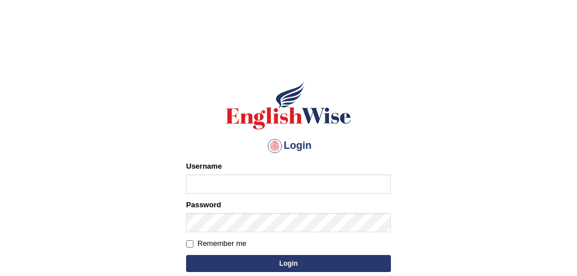  I want to click on img: Logo of English Wise sign in for intelligent practice with AI, so click(288, 106).